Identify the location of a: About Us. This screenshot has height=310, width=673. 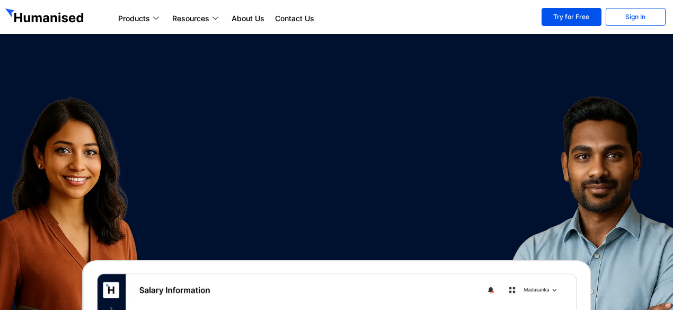
(248, 19).